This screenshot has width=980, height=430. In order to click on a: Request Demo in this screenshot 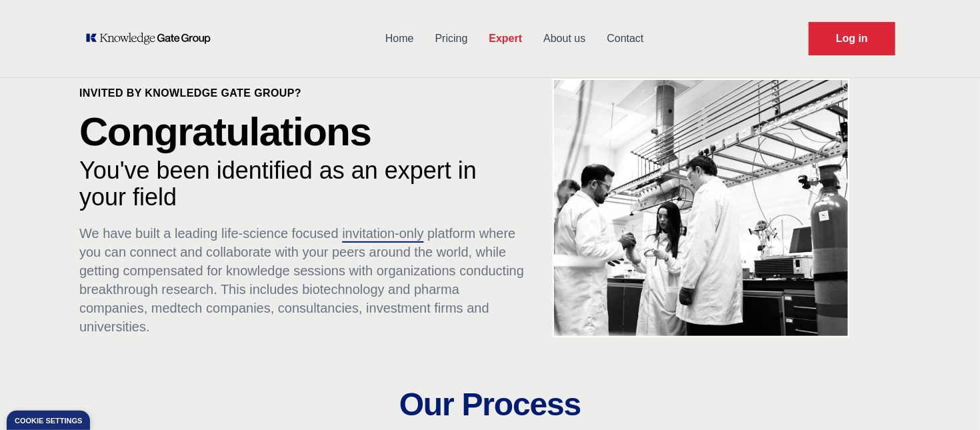, I will do `click(852, 39)`.